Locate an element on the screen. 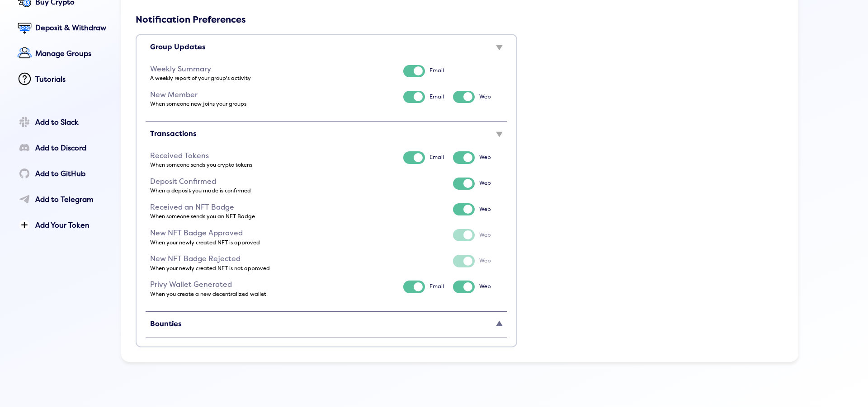 The image size is (868, 407). div: When your newly created NFT is not approved is located at coordinates (274, 268).